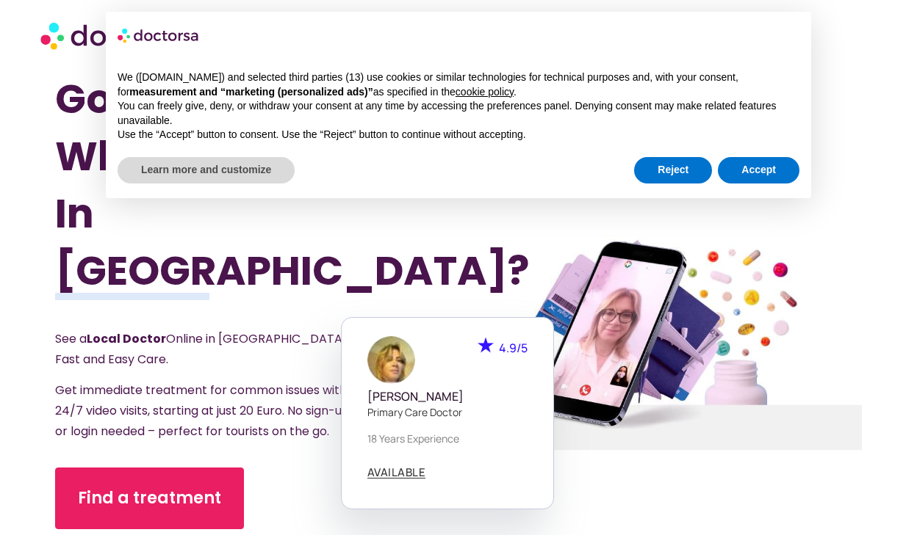 This screenshot has width=917, height=535. I want to click on button: Learn more and customize, so click(206, 170).